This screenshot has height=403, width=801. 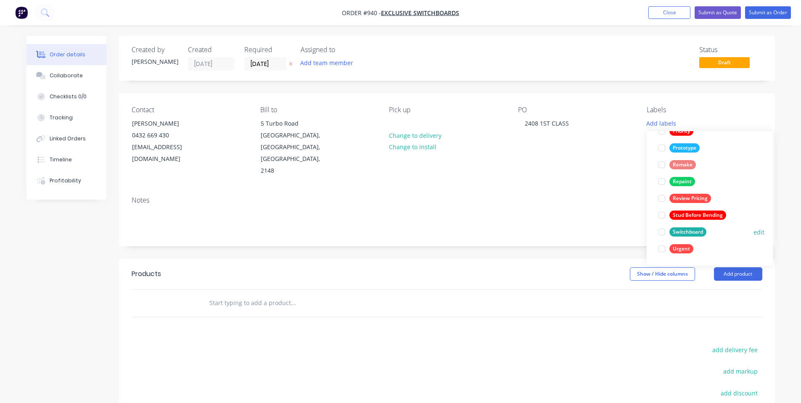 What do you see at coordinates (66, 160) in the screenshot?
I see `button: Timeline` at bounding box center [66, 160].